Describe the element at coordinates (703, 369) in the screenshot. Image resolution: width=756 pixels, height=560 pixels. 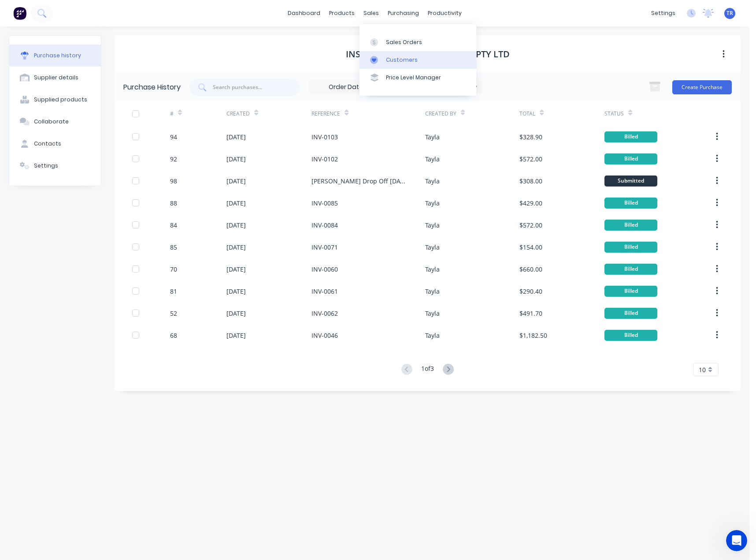
I see `span: 10` at that location.